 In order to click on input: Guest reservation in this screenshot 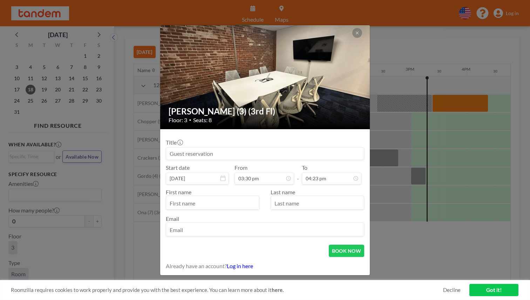, I will do `click(265, 154)`.